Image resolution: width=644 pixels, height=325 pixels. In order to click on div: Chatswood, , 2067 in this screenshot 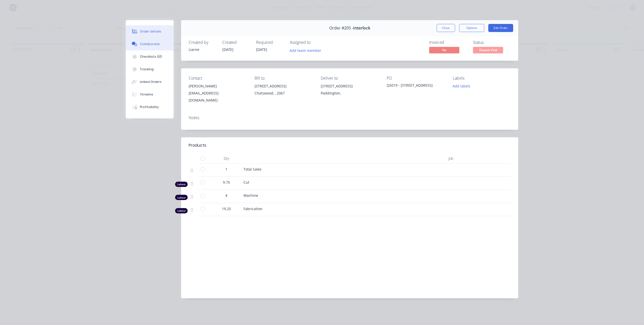, I will do `click(283, 93)`.